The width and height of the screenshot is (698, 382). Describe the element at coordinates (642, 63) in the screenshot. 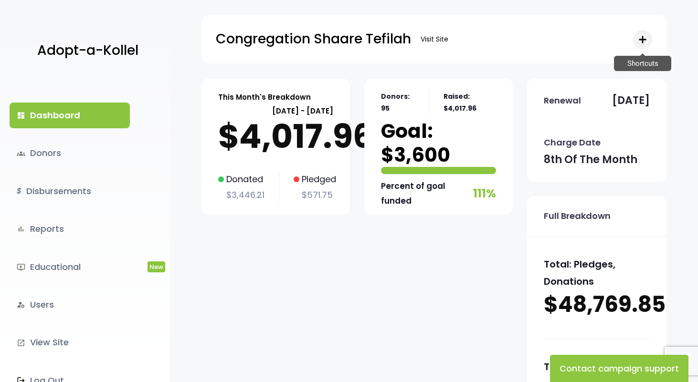

I see `span: Shortcuts` at that location.